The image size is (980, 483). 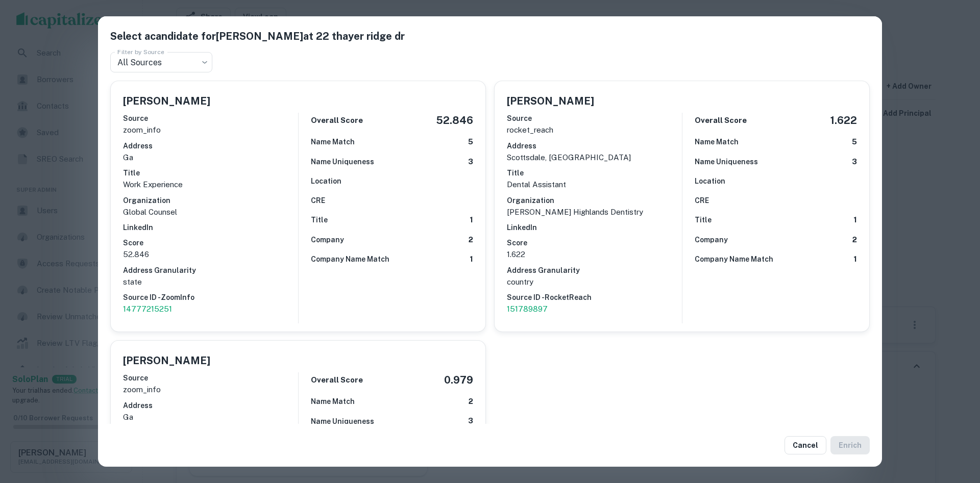 What do you see at coordinates (594, 184) in the screenshot?
I see `p: Dental Assistant` at bounding box center [594, 184].